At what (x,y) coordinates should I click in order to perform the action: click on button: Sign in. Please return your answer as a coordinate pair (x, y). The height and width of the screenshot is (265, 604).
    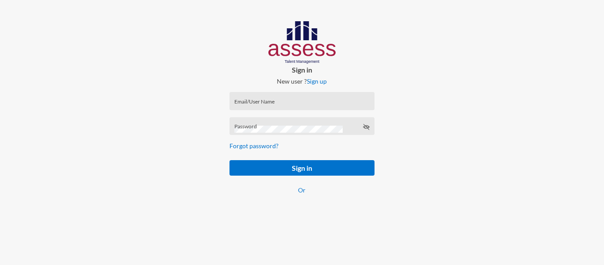
    Looking at the image, I should click on (301, 167).